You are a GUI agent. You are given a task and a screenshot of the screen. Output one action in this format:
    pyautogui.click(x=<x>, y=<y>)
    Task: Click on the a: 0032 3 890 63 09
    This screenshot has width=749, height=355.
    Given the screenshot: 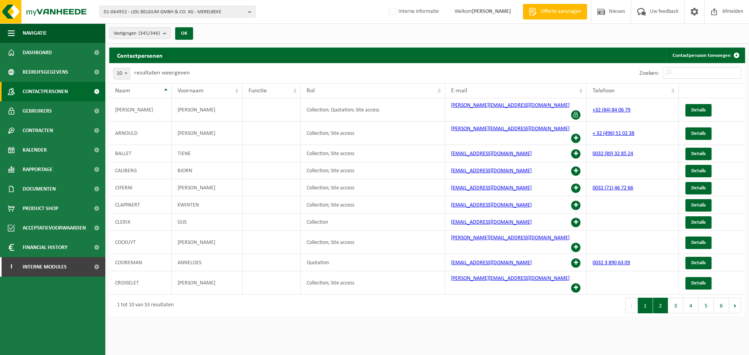 What is the action you would take?
    pyautogui.click(x=611, y=263)
    